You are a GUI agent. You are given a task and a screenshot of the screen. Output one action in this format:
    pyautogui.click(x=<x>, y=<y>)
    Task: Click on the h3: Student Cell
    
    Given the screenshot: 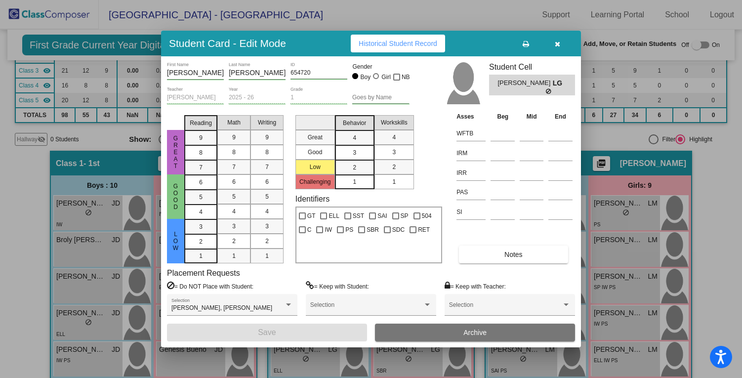 What is the action you would take?
    pyautogui.click(x=532, y=67)
    